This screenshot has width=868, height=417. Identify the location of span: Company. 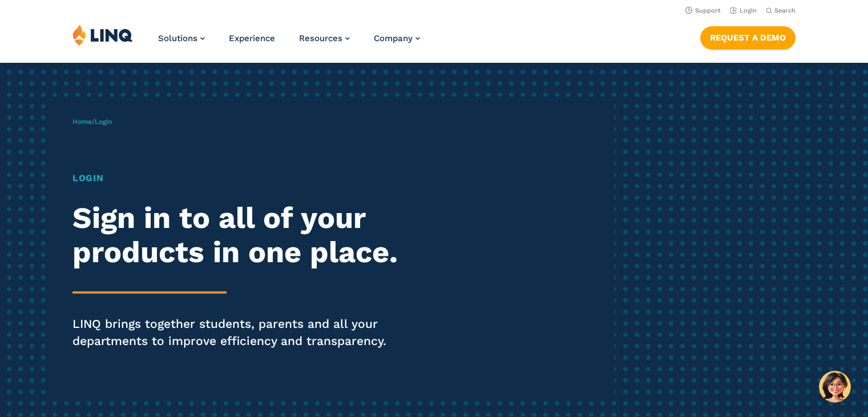
(393, 38).